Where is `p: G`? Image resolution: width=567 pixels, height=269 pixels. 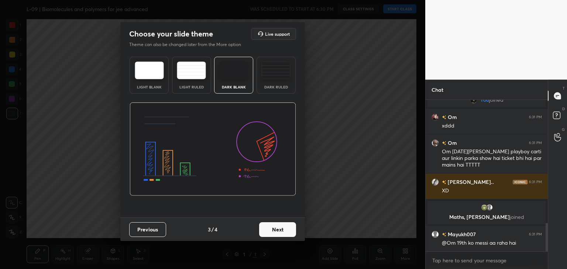 p: G is located at coordinates (563, 130).